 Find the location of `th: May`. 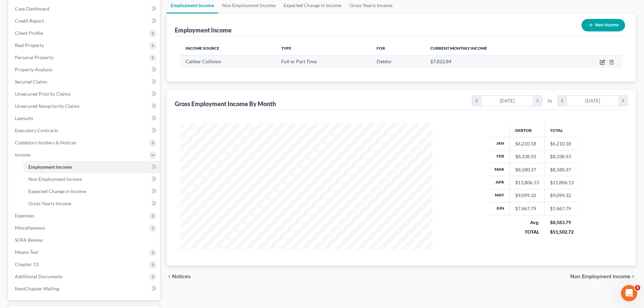

th: May is located at coordinates (499, 195).